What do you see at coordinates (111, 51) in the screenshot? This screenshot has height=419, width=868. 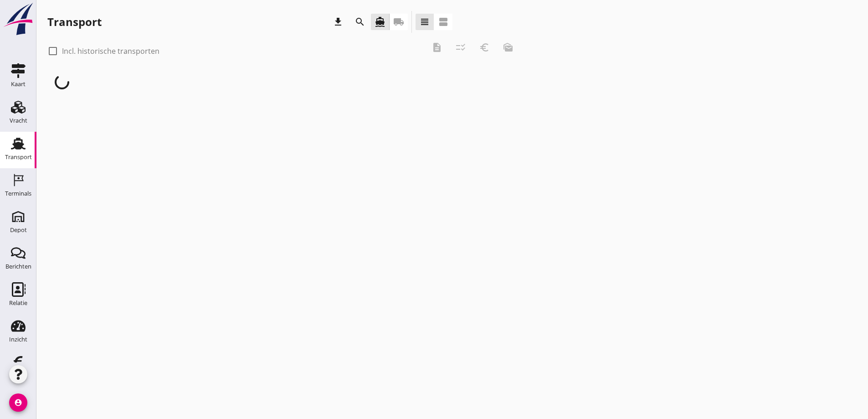 I see `label: Incl. historische transporten` at bounding box center [111, 51].